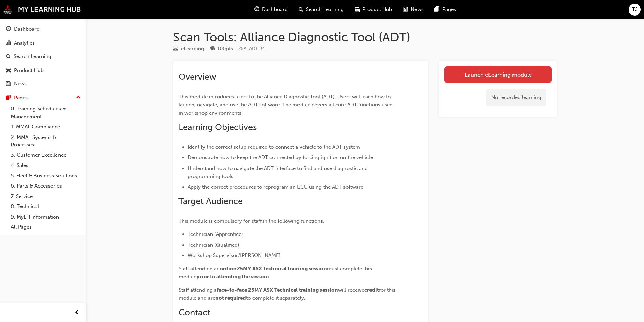 The height and width of the screenshot is (322, 644). I want to click on span: credit, so click(371, 290).